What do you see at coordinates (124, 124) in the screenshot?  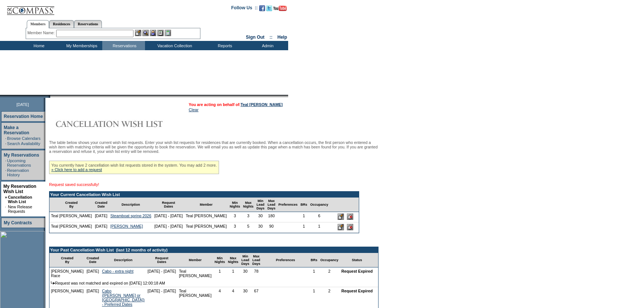 I see `img: Cancellation Wish List` at bounding box center [124, 124].